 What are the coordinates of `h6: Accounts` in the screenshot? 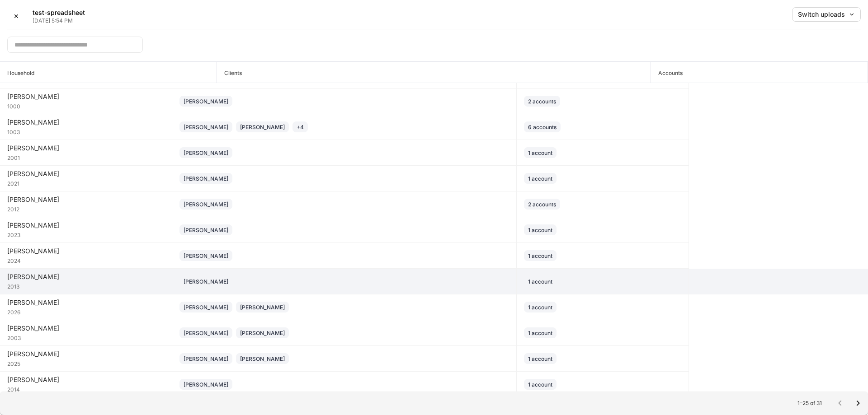 It's located at (666, 73).